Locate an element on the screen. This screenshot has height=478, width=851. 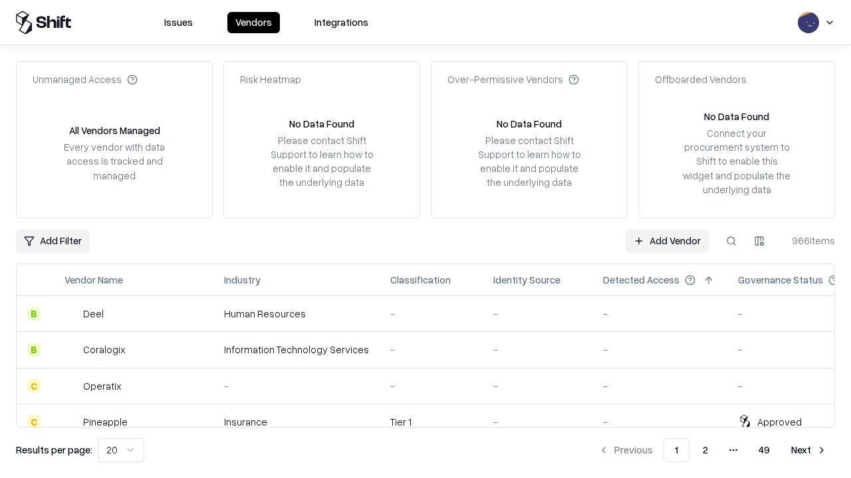
div: Pineapple is located at coordinates (105, 422).